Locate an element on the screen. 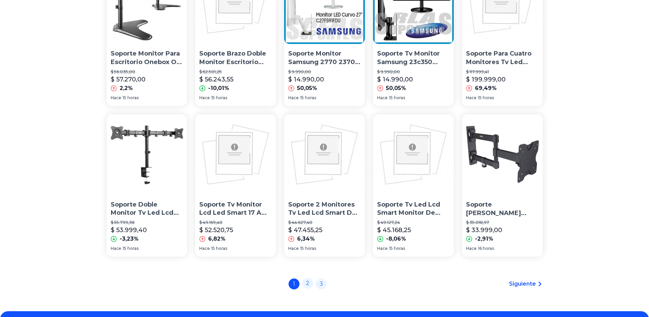  img: Soporte Tv Monitor Lcd Led Smart 17 A 42 Extensible Brazo is located at coordinates (236, 154).